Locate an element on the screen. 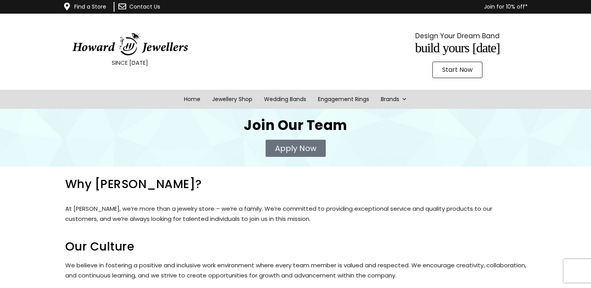 The height and width of the screenshot is (288, 591). a: Apply Now is located at coordinates (296, 148).